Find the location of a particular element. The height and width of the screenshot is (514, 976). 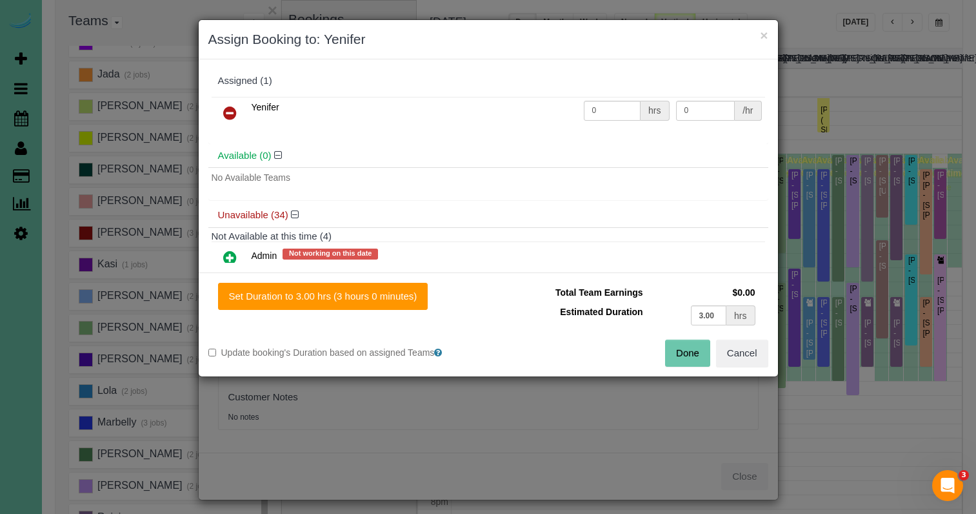

button: Set Duration to 3.00 hrs (3 hours 0 minutes) is located at coordinates (323, 296).